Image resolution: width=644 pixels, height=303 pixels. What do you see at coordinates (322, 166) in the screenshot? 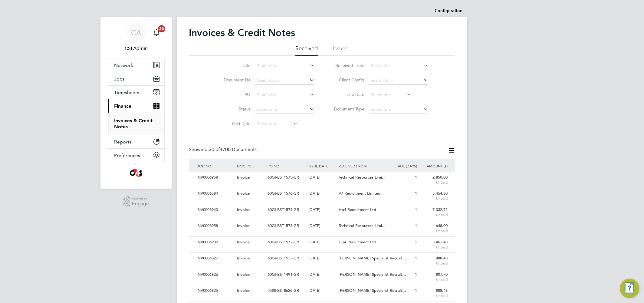
I see `div: ISSUE DATE` at bounding box center [322, 166].